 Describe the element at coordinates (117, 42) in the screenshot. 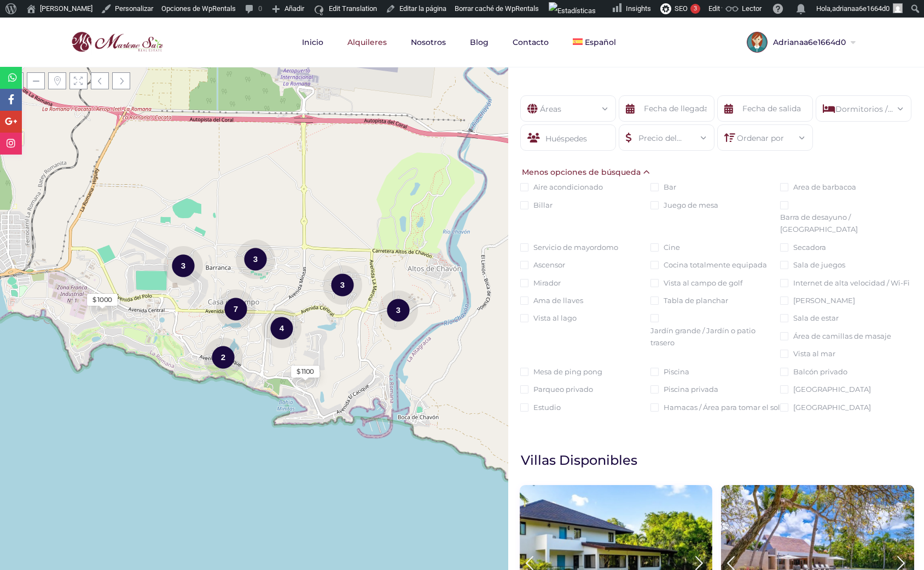

I see `img: logo` at that location.